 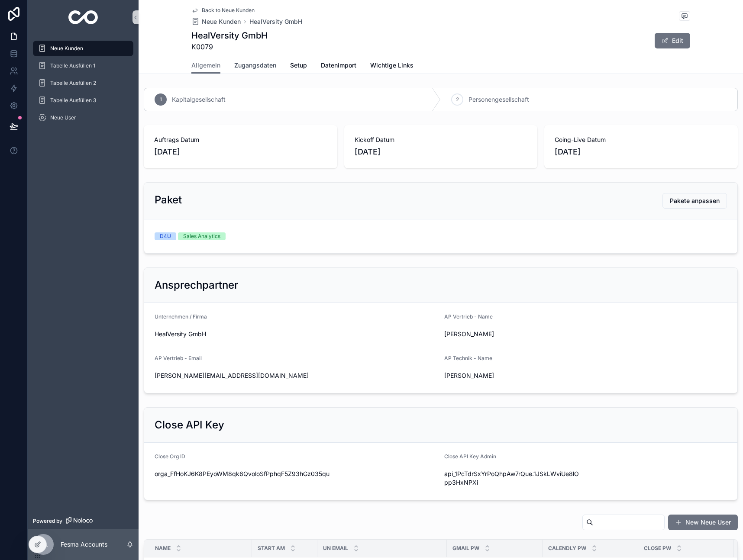 I want to click on a: Tabelle Ausfüllen 2, so click(x=83, y=83).